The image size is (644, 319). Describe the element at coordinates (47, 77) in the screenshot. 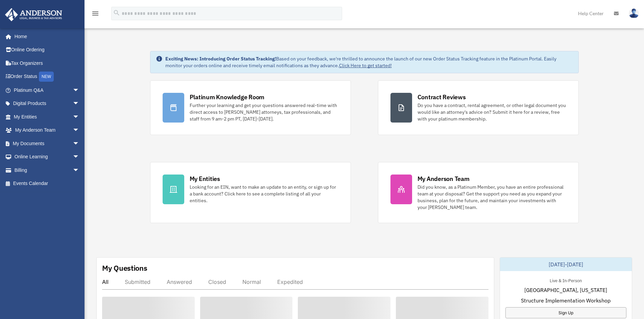

I see `a: Order StatusNEW` at that location.